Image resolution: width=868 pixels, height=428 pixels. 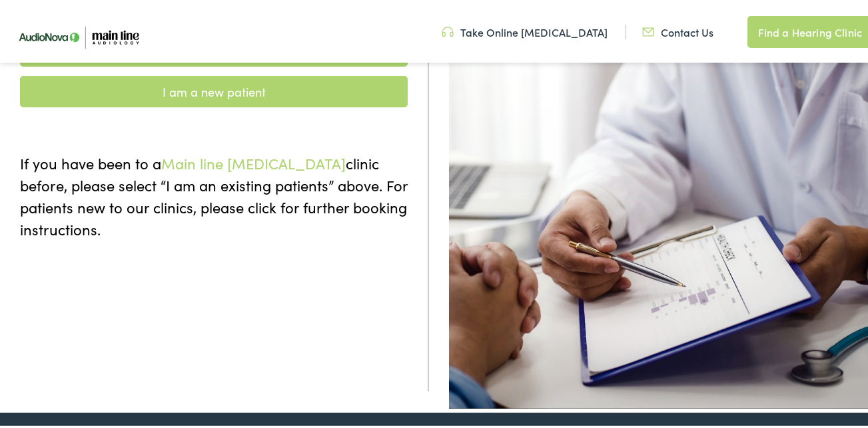 I want to click on a: I am a new patient, so click(x=214, y=88).